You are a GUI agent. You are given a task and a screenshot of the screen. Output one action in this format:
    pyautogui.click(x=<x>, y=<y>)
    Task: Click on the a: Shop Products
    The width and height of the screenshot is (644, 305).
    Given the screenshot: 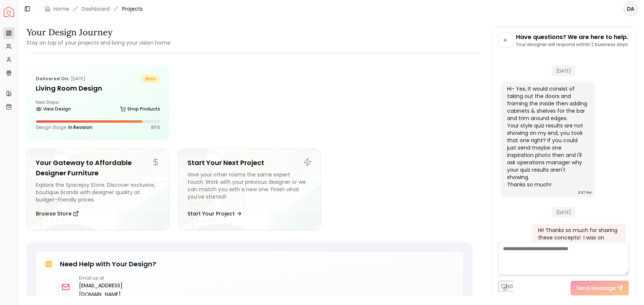 What is the action you would take?
    pyautogui.click(x=140, y=109)
    